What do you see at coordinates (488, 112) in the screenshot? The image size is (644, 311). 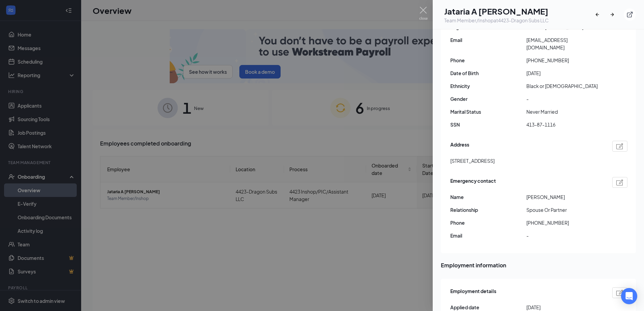 I see `span: Marital Status` at bounding box center [488, 112].